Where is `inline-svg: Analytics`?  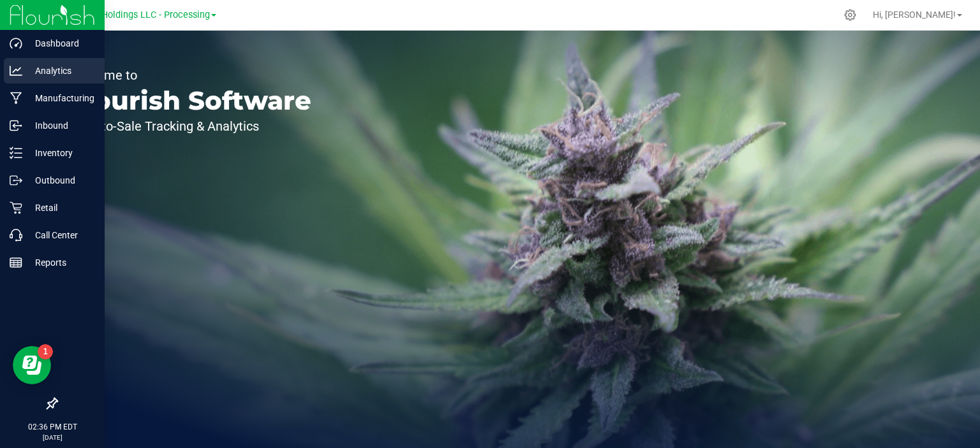
inline-svg: Analytics is located at coordinates (16, 71).